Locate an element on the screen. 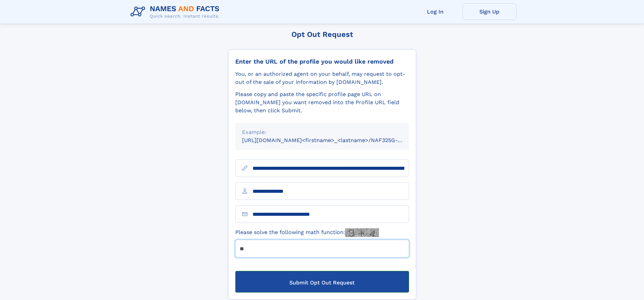 The width and height of the screenshot is (644, 300). img: Logo Names and Facts is located at coordinates (176, 12).